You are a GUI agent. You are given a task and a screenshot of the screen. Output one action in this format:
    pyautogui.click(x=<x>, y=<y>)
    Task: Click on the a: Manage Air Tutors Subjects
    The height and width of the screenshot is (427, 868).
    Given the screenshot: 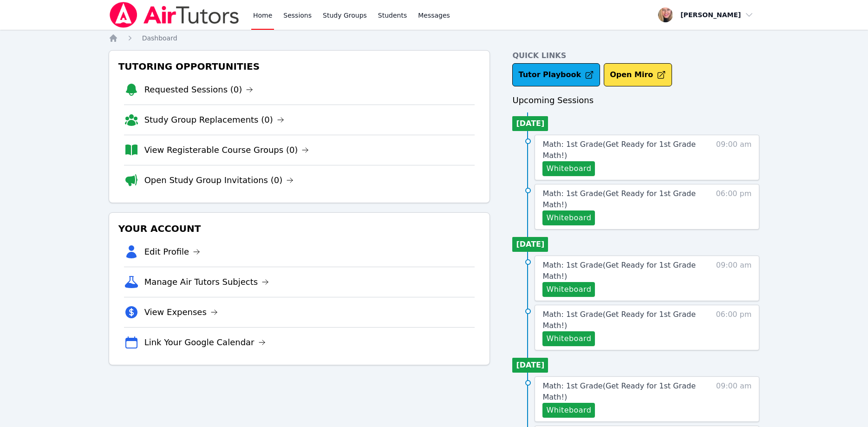 What is the action you would take?
    pyautogui.click(x=207, y=282)
    